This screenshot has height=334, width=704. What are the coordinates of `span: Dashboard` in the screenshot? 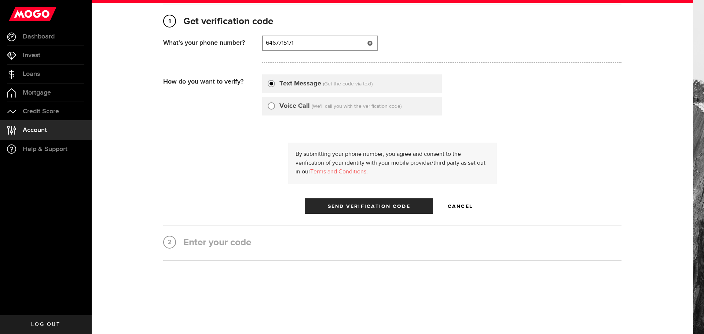 It's located at (39, 37).